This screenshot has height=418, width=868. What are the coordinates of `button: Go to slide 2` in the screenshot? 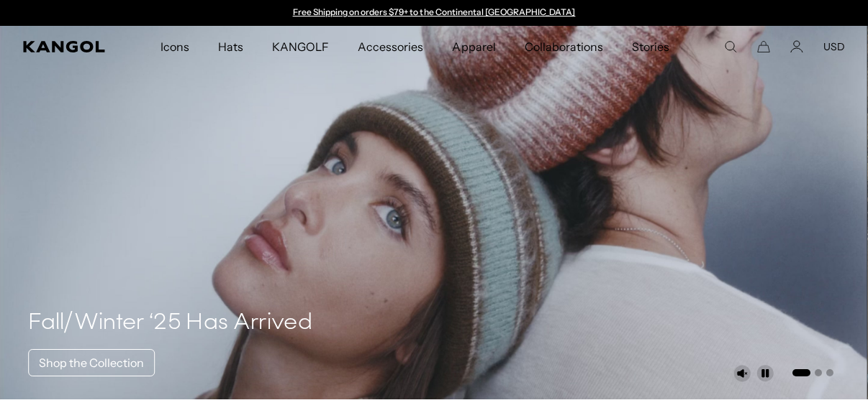 It's located at (818, 373).